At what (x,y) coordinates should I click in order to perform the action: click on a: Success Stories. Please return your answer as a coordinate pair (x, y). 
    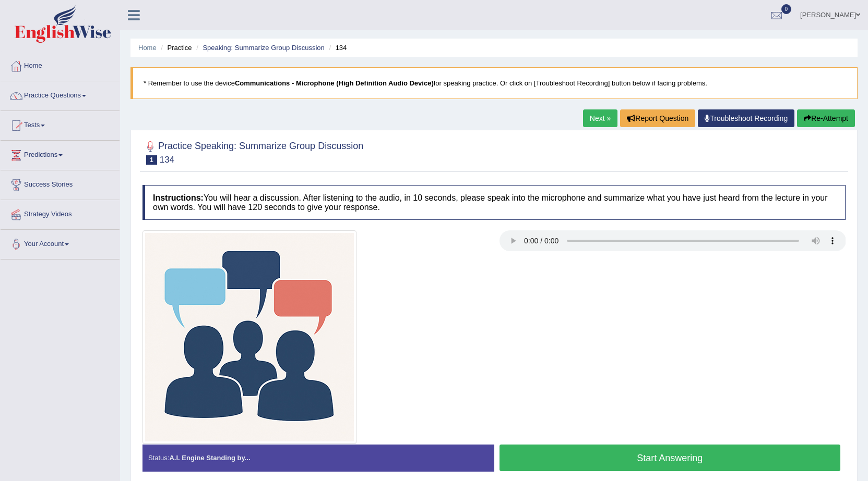
    Looking at the image, I should click on (60, 184).